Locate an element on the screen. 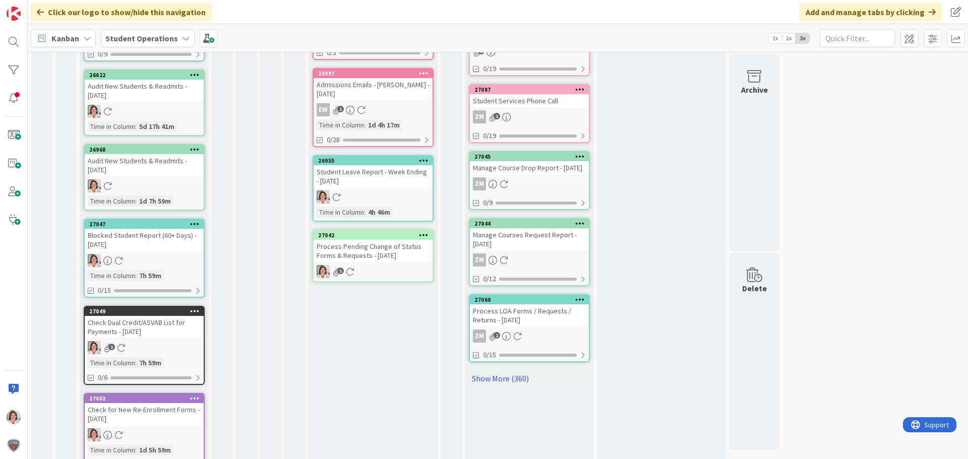 The width and height of the screenshot is (968, 459). div: 27087Student Services Phone Call is located at coordinates (529, 96).